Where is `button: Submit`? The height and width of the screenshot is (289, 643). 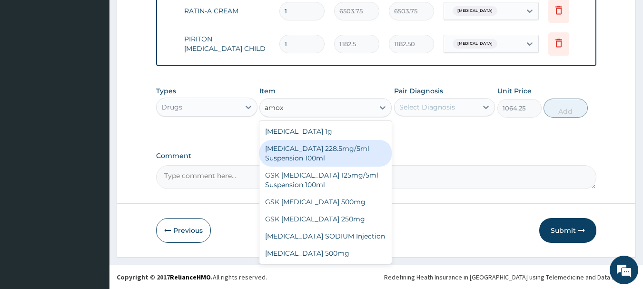 button: Submit is located at coordinates (568, 230).